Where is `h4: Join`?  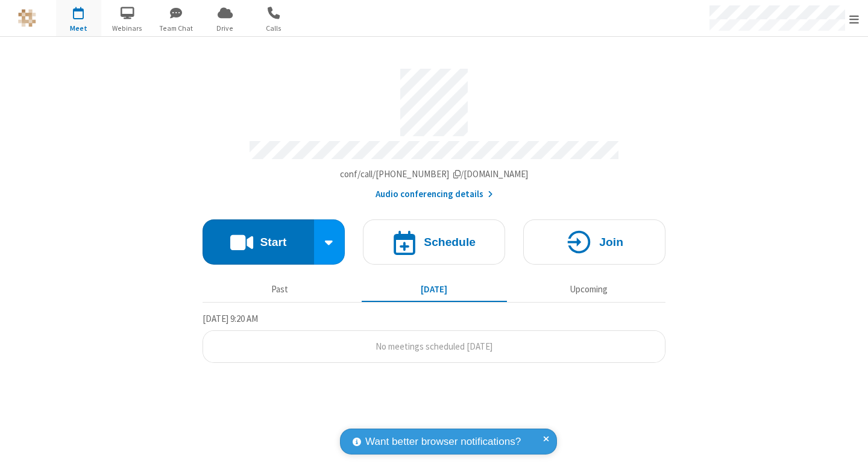
h4: Join is located at coordinates (611, 241).